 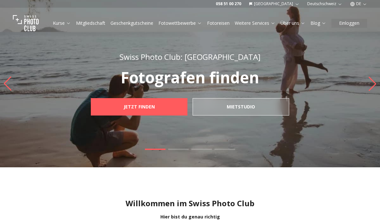 What do you see at coordinates (90, 23) in the screenshot?
I see `button: Mitgliedschaft` at bounding box center [90, 23].